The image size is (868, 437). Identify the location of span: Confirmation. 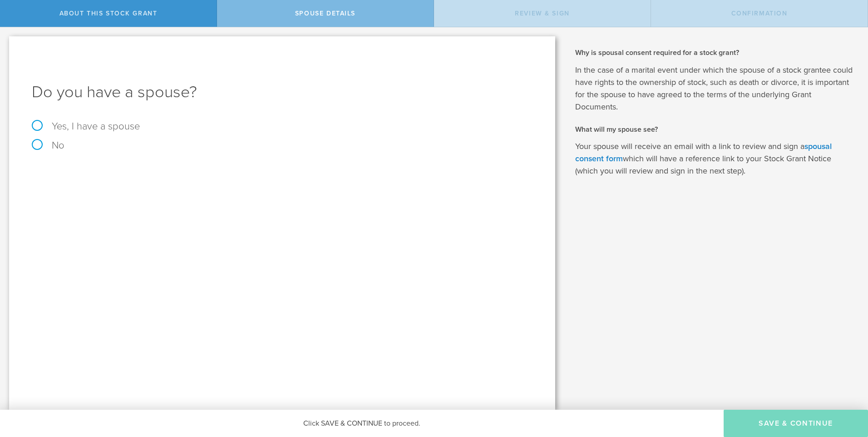
(760, 13).